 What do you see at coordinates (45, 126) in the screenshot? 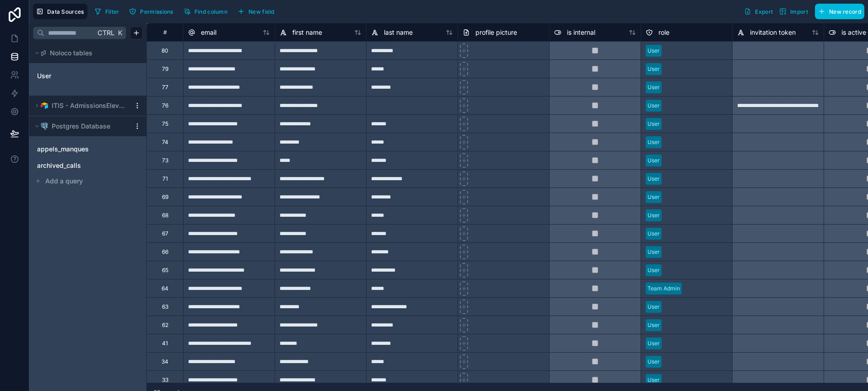
I see `img: Postgres logo` at bounding box center [45, 126].